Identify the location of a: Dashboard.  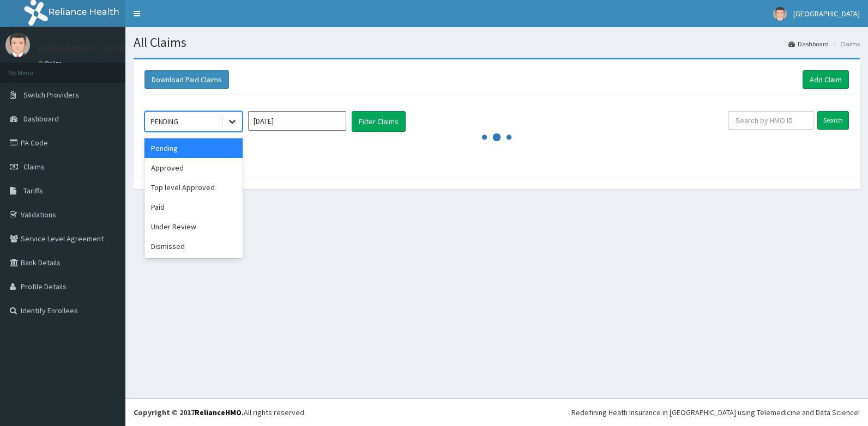
(809, 44).